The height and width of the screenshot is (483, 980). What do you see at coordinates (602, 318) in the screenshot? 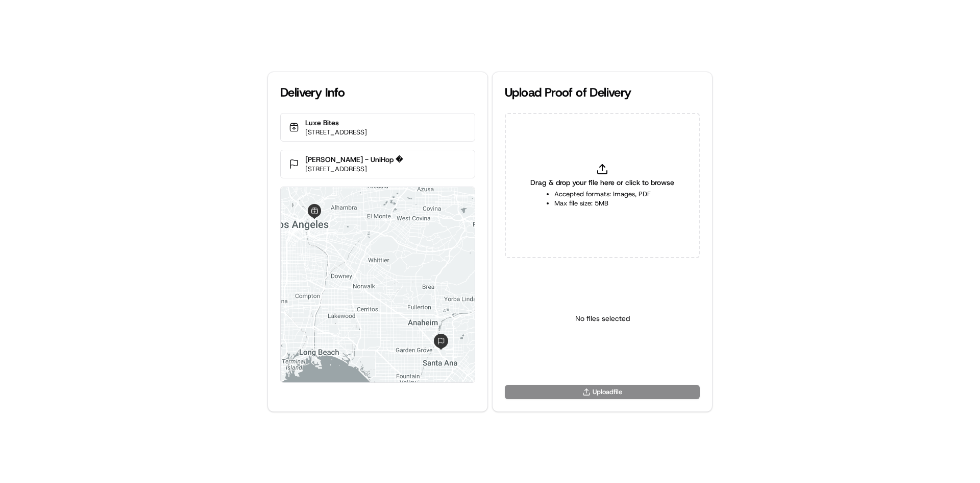
I see `p: No files selected` at bounding box center [602, 318].